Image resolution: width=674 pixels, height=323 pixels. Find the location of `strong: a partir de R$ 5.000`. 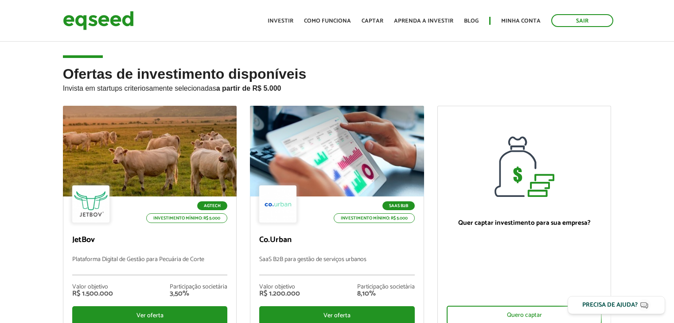

strong: a partir de R$ 5.000 is located at coordinates (249, 88).